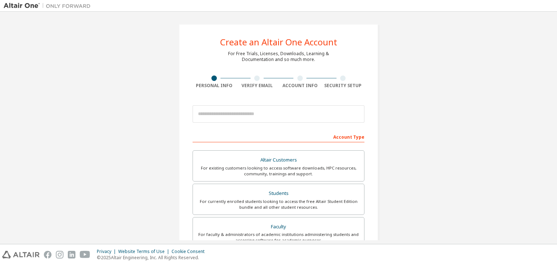 The image size is (557, 265). Describe the element at coordinates (279, 42) in the screenshot. I see `div: Create an Altair One Account` at that location.